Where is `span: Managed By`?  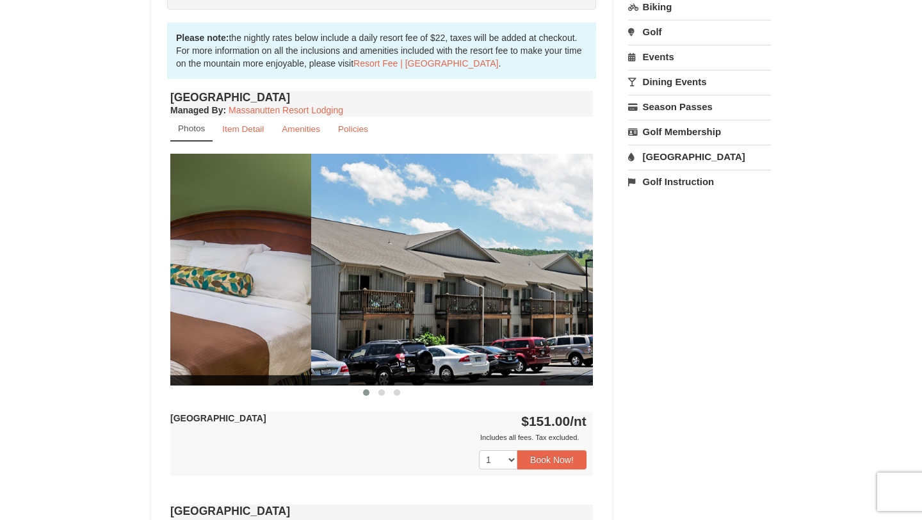 span: Managed By is located at coordinates (197, 110).